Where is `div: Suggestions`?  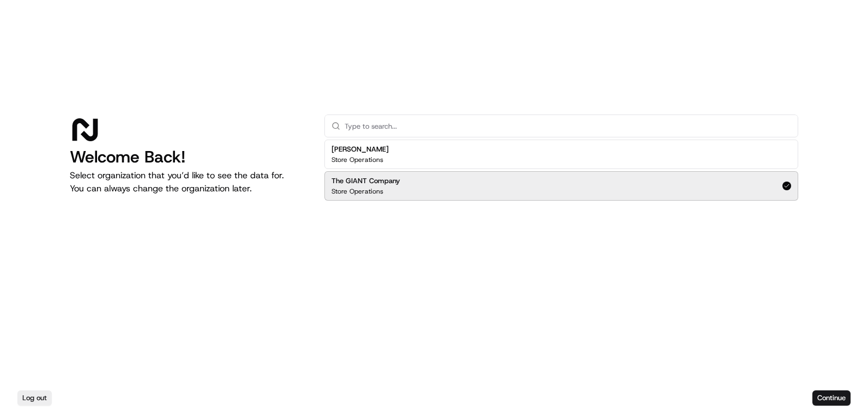 div: Suggestions is located at coordinates (561, 170).